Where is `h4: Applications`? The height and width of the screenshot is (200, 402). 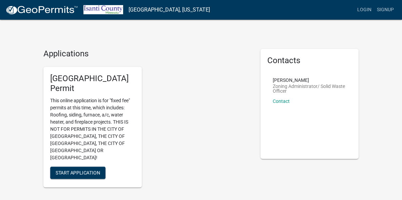
h4: Applications is located at coordinates (147, 54).